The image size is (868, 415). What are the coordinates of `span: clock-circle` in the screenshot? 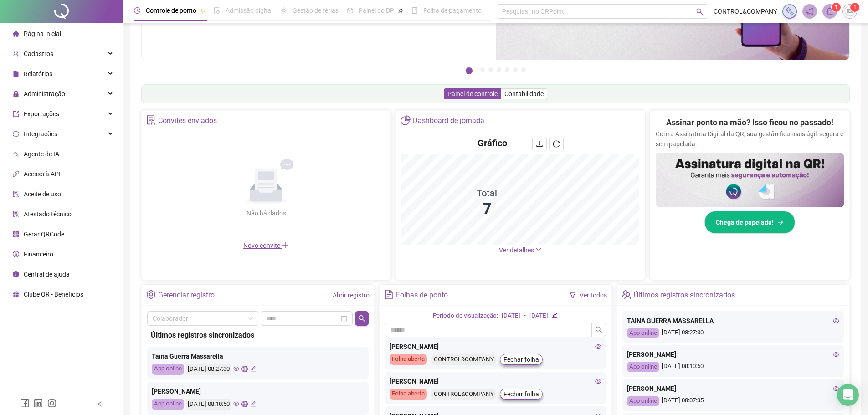 It's located at (137, 10).